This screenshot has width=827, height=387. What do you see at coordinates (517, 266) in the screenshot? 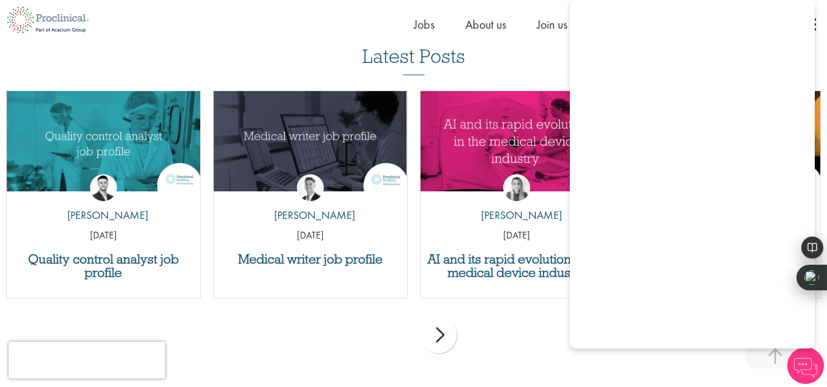
I see `h3: AI and its rapid evolution in the medical device industry` at bounding box center [517, 266].